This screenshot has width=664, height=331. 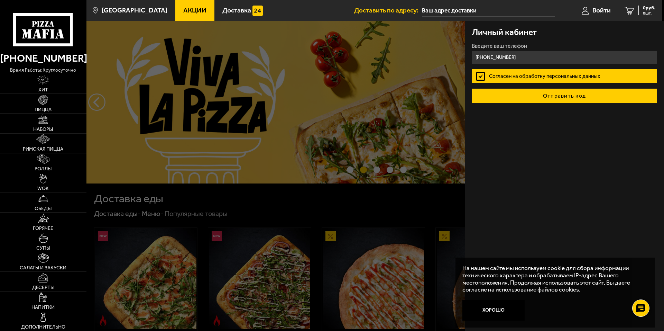 I want to click on span: Роллы, so click(x=43, y=169).